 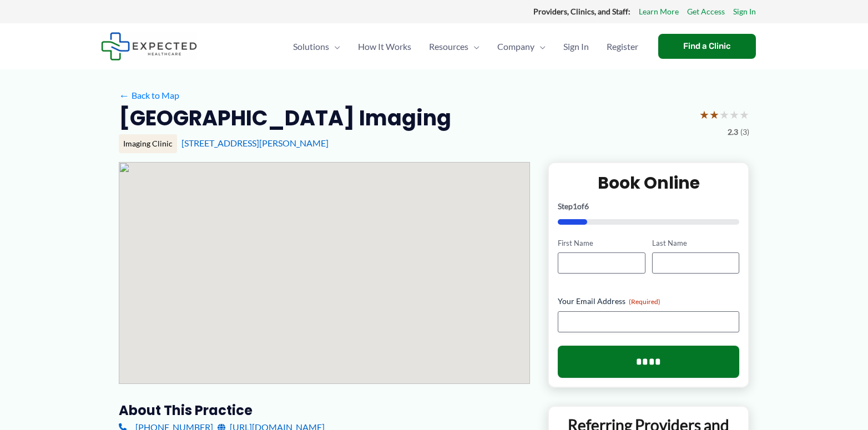 What do you see at coordinates (454, 46) in the screenshot?
I see `a: ResourcesMenu Toggle` at bounding box center [454, 46].